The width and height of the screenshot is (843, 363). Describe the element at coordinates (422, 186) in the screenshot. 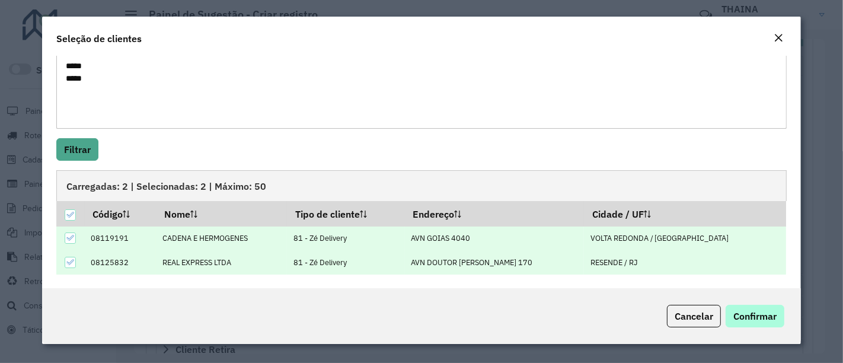

I see `div: Carregadas: 2 | Selecionadas: 2 | Máximo: 50` at that location.